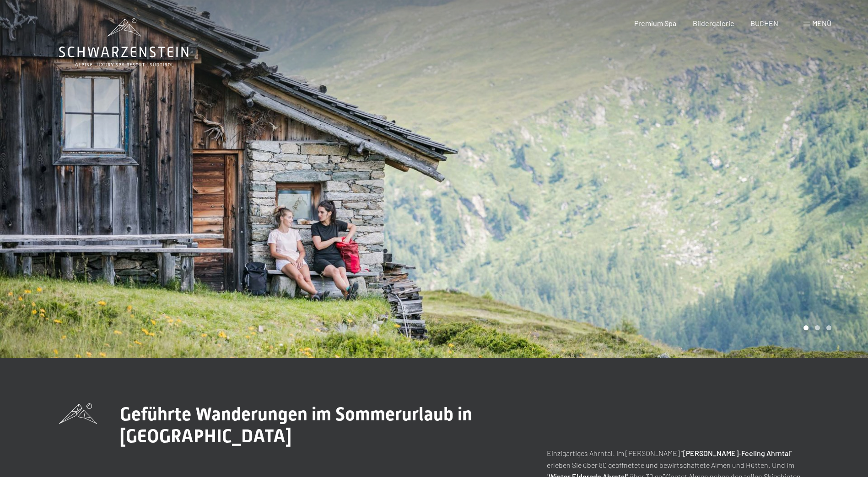 The width and height of the screenshot is (868, 477). Describe the element at coordinates (822, 23) in the screenshot. I see `span: Menü` at that location.